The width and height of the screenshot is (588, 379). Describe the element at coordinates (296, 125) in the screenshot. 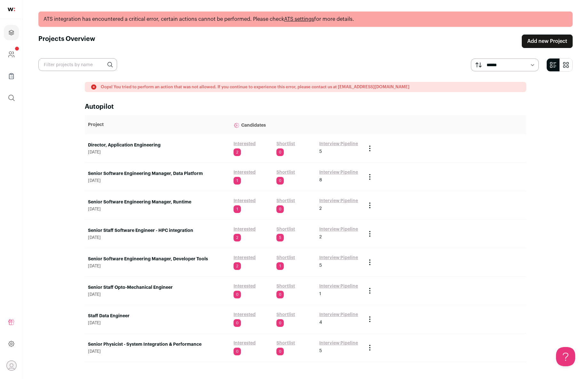

I see `p: Candidates` at that location.